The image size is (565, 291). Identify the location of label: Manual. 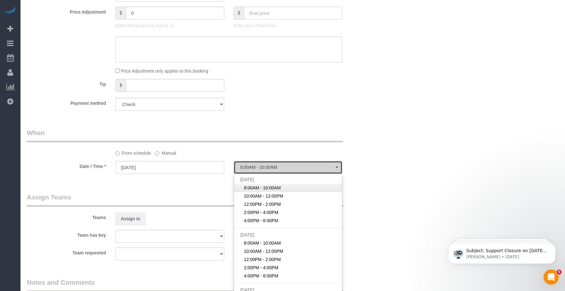
(165, 152).